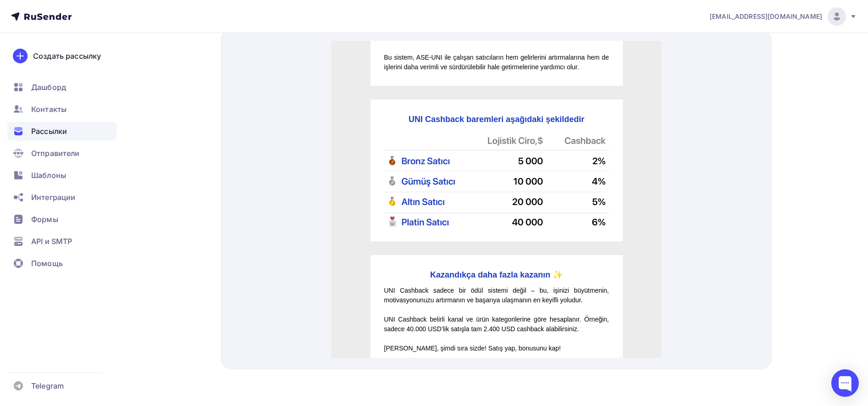 This screenshot has width=868, height=406. I want to click on span: Интеграции, so click(53, 197).